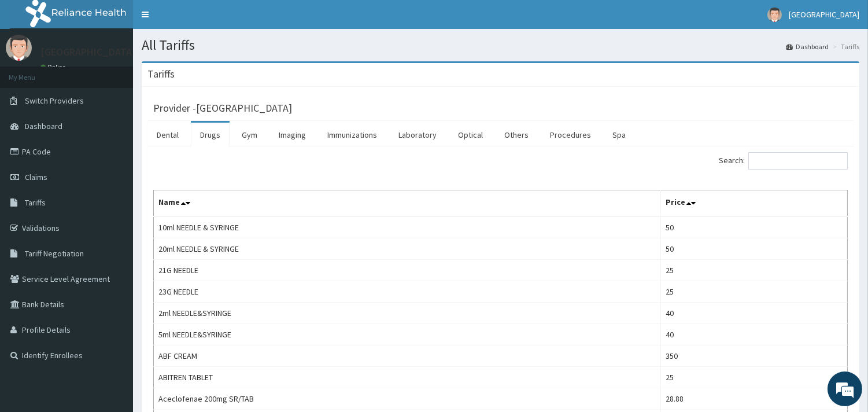  Describe the element at coordinates (619, 135) in the screenshot. I see `a: Spa` at that location.